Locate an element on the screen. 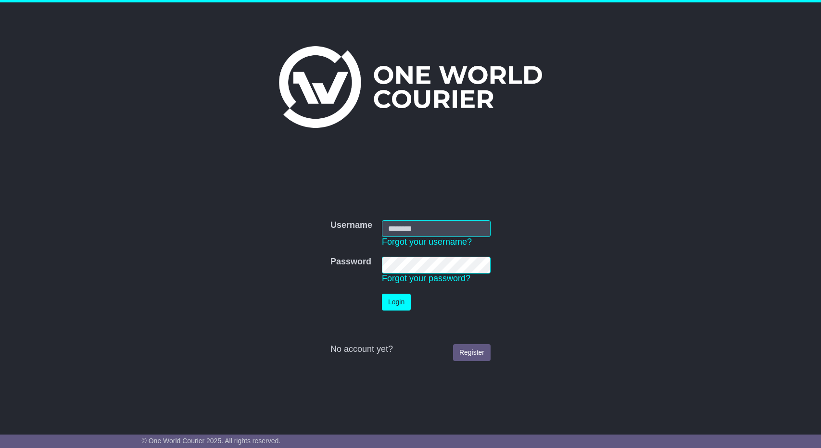 This screenshot has width=821, height=448. button: Login is located at coordinates (396, 302).